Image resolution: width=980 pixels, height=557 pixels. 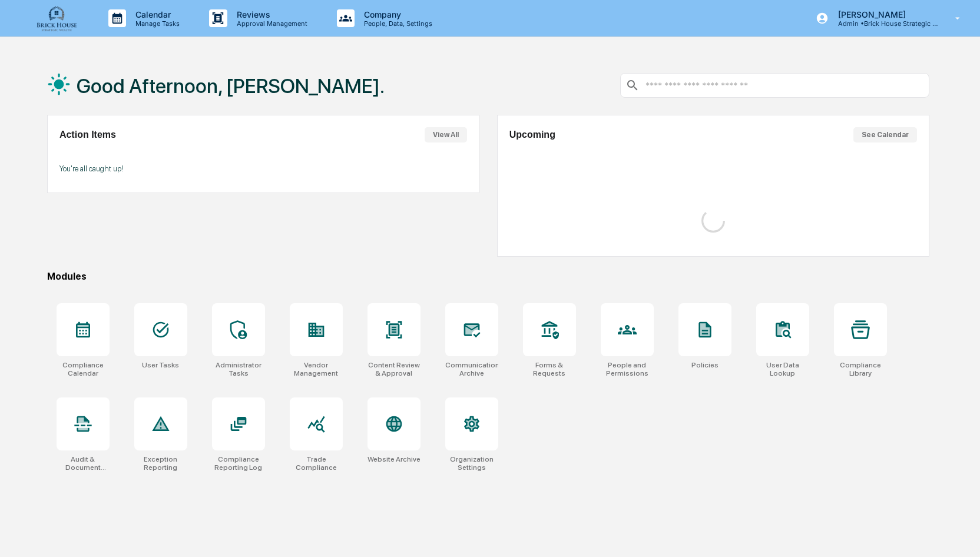 What do you see at coordinates (445, 135) in the screenshot?
I see `a: View All` at bounding box center [445, 135].